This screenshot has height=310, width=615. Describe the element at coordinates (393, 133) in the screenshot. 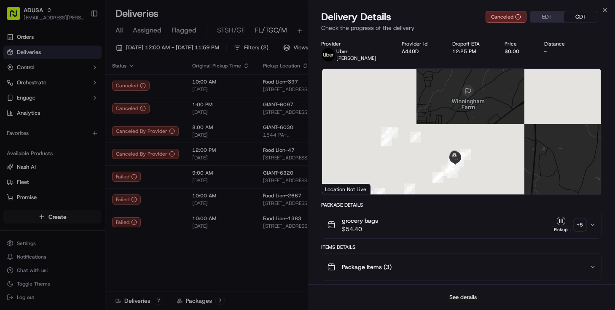

I see `div: 1` at that location.